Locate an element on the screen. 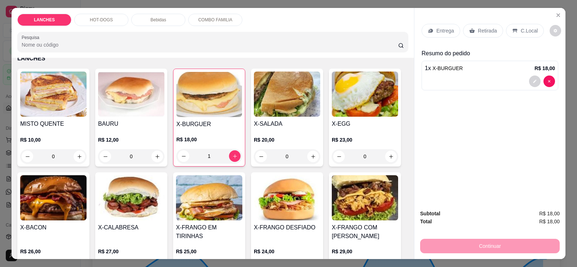 The height and width of the screenshot is (267, 577). p: R$ 12,00 is located at coordinates (131, 140).